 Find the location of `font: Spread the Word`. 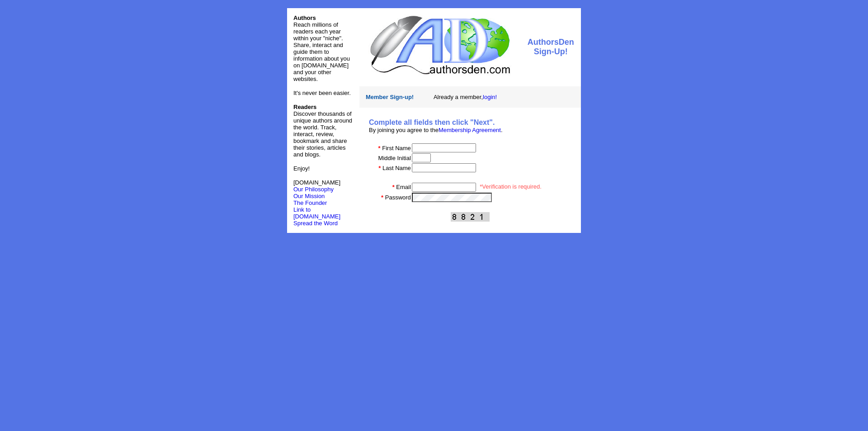

font: Spread the Word is located at coordinates (316, 223).